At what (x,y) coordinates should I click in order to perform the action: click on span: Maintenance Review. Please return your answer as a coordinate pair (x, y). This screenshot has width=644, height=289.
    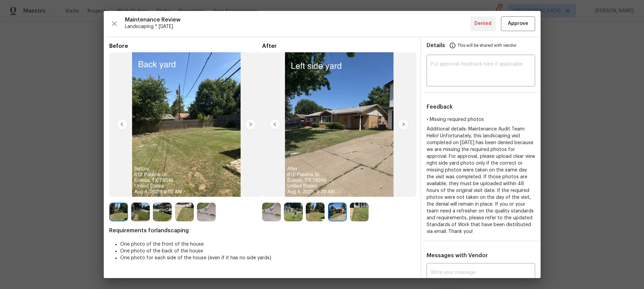
    Looking at the image, I should click on (298, 20).